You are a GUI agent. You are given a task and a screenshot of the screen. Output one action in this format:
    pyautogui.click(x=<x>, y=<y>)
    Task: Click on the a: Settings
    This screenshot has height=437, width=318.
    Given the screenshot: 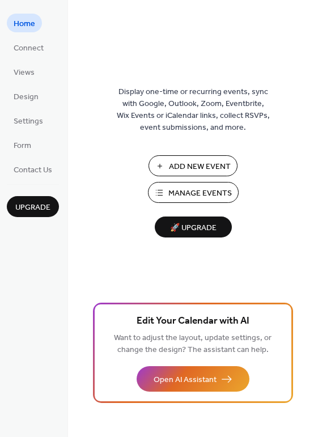 What is the action you would take?
    pyautogui.click(x=28, y=120)
    